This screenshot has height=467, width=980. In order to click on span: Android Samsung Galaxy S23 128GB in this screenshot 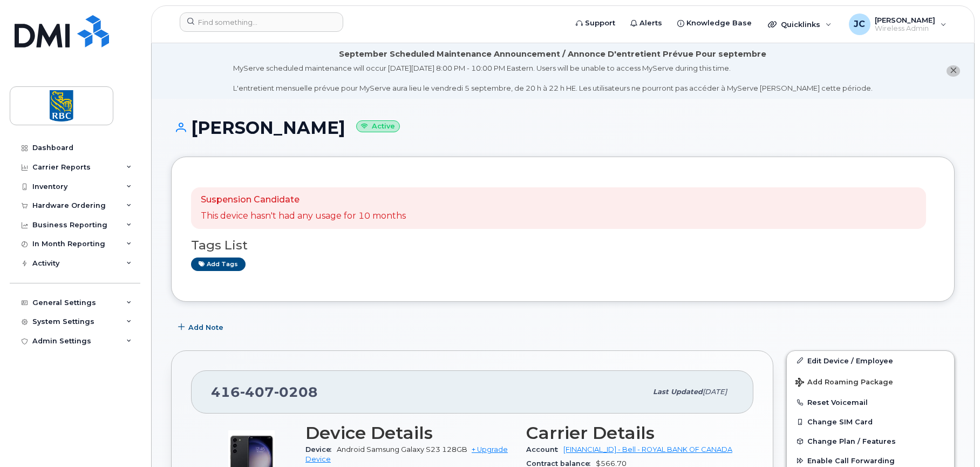, I will do `click(402, 449)`.